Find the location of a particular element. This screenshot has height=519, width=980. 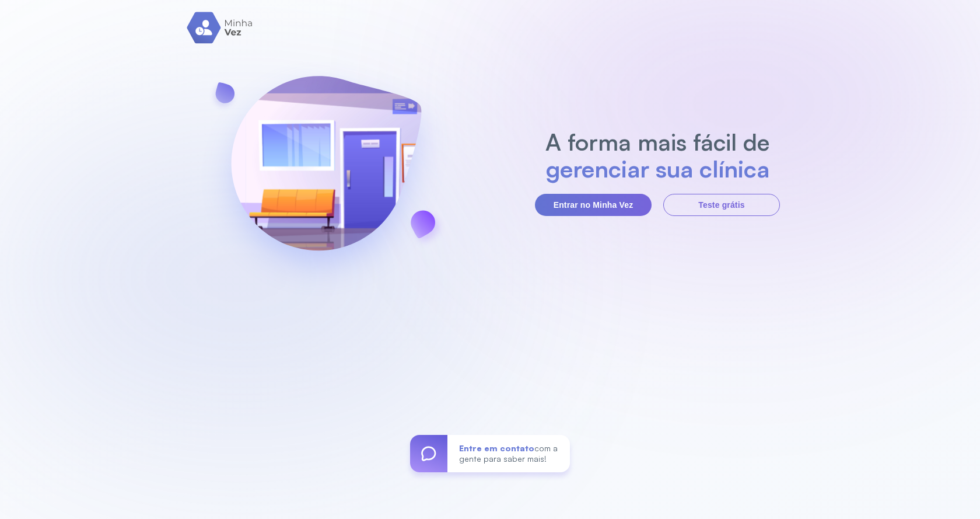

img: logo.svg is located at coordinates (220, 27).